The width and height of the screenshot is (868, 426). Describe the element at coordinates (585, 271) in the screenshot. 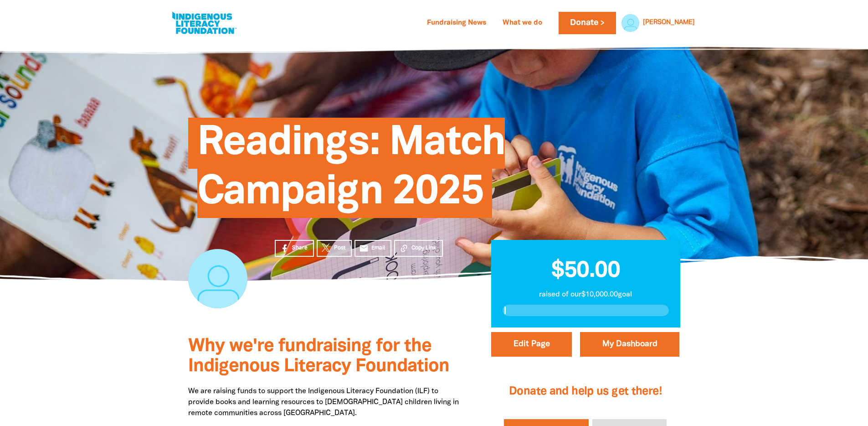

I see `span: $50.00` at that location.